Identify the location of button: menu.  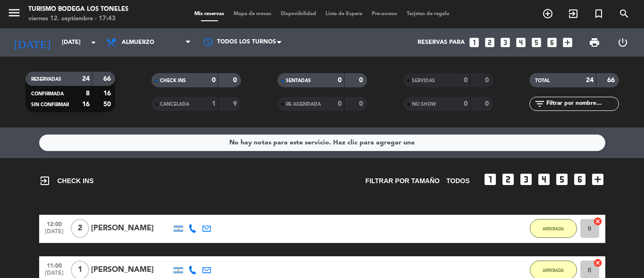
(14, 14).